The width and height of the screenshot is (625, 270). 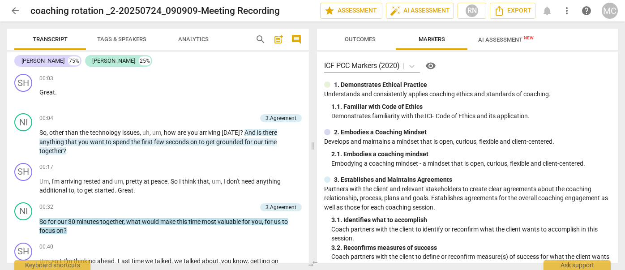 I want to click on span: make, so click(x=168, y=222).